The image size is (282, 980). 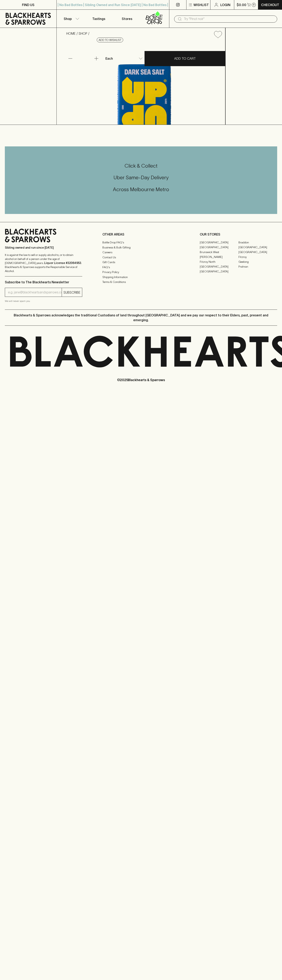 What do you see at coordinates (229, 19) in the screenshot?
I see `input: Try "Pinot noir"` at bounding box center [229, 19].